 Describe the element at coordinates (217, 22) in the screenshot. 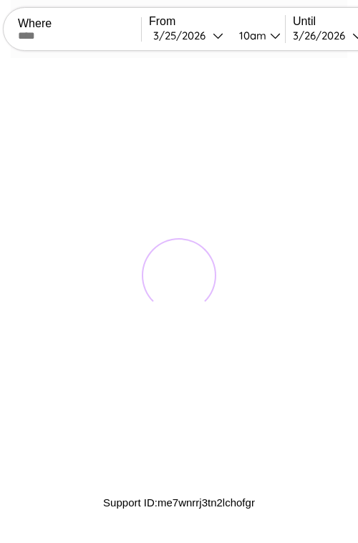

I see `label: From` at that location.